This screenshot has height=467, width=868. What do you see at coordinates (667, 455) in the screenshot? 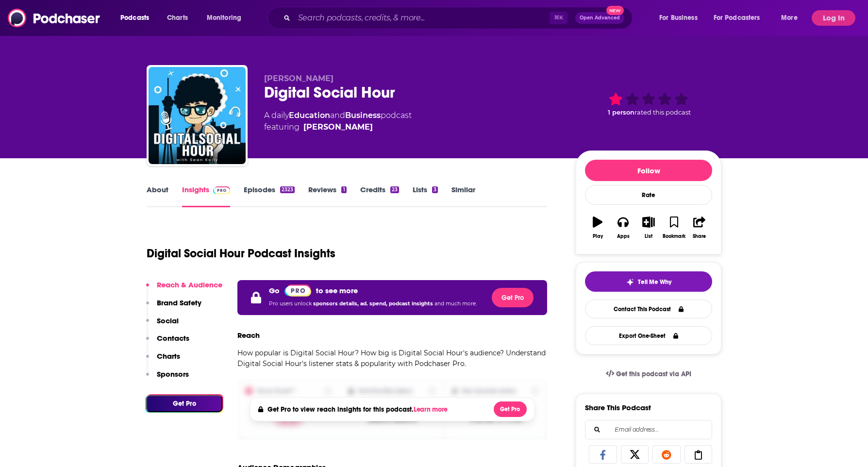
I see `a: Share on Reddit` at bounding box center [667, 455].